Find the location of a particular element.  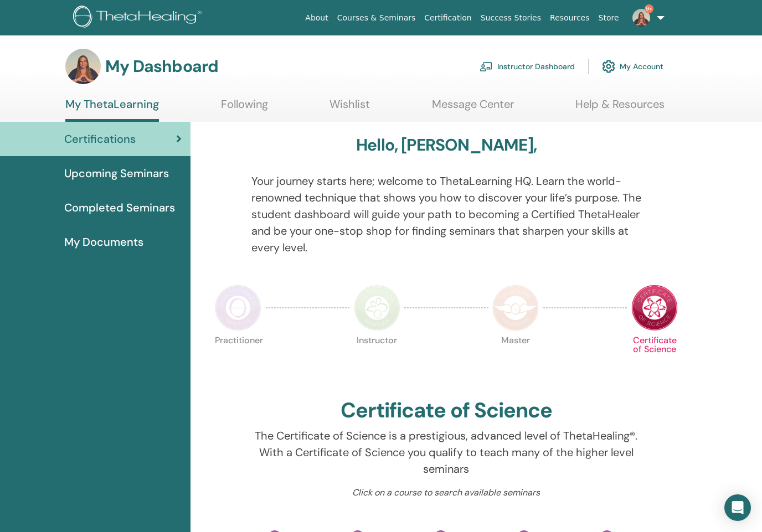

a: Following is located at coordinates (244, 108).